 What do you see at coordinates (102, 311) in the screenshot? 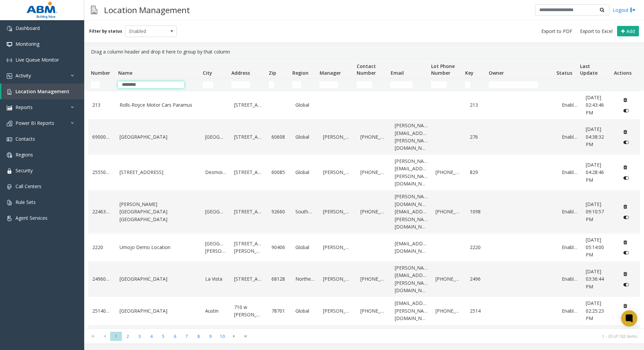
I see `a: 25140000` at bounding box center [102, 311].